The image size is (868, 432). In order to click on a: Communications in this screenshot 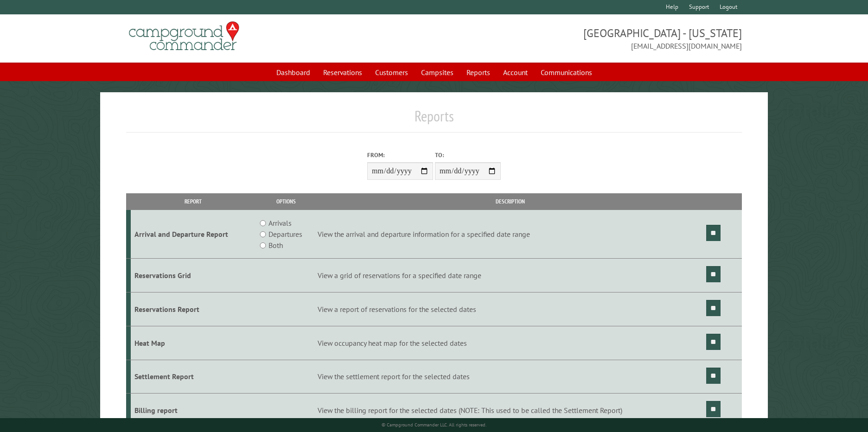, I will do `click(566, 72)`.